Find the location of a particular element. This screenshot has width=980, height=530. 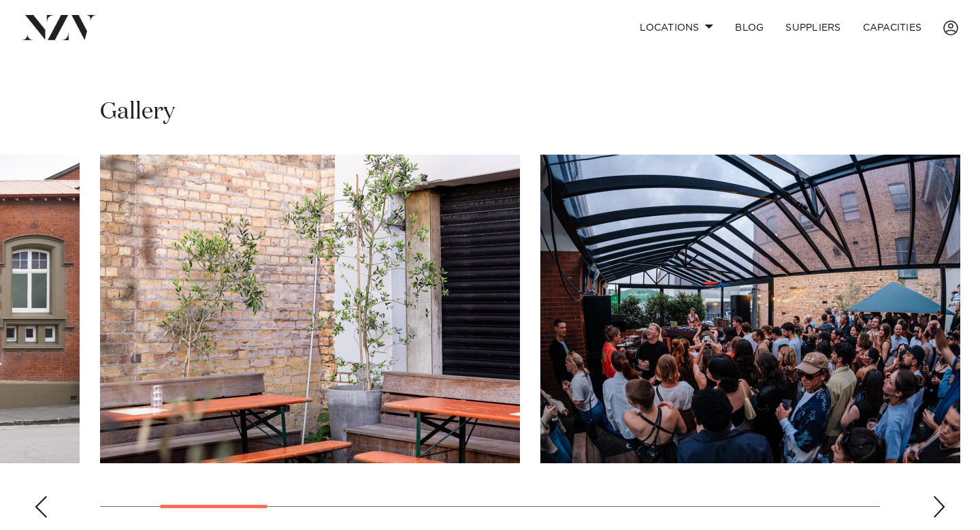

img: nzv-logo.png is located at coordinates (58, 27).